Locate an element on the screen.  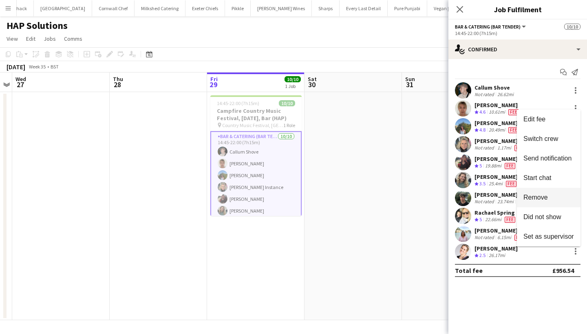
button: Set as supervisor is located at coordinates (548, 237).